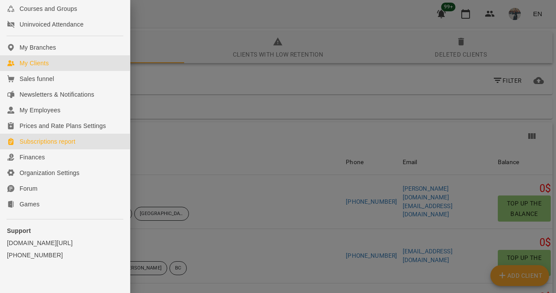  Describe the element at coordinates (30, 204) in the screenshot. I see `div: Games` at that location.